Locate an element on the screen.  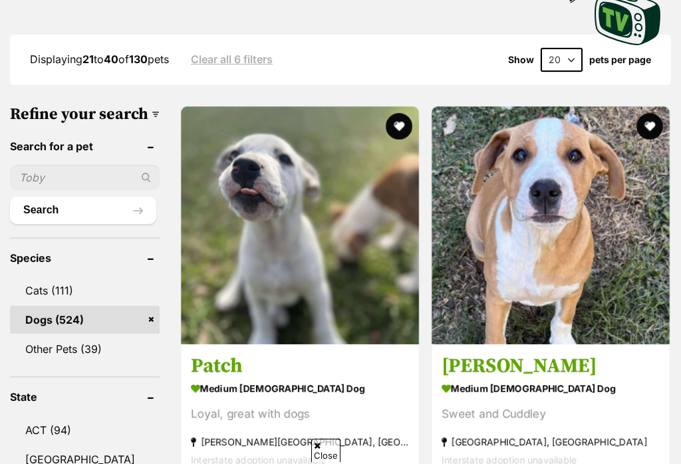
a: Other Pets (39) is located at coordinates (84, 349).